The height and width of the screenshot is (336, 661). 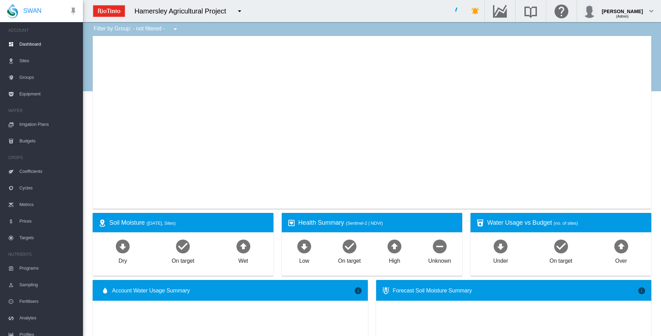 I want to click on span: Coefficients, so click(x=48, y=171).